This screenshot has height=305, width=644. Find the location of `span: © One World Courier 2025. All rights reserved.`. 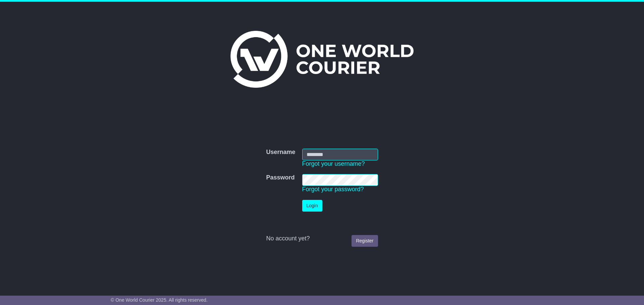

span: © One World Courier 2025. All rights reserved. is located at coordinates (159, 300).